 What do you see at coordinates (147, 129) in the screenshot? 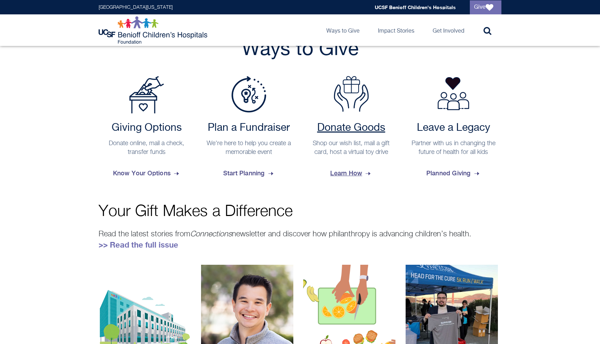
I see `a: Payment Options Giving Options Donate online, mail a check, transfer funds Know Your Options` at bounding box center [147, 129].